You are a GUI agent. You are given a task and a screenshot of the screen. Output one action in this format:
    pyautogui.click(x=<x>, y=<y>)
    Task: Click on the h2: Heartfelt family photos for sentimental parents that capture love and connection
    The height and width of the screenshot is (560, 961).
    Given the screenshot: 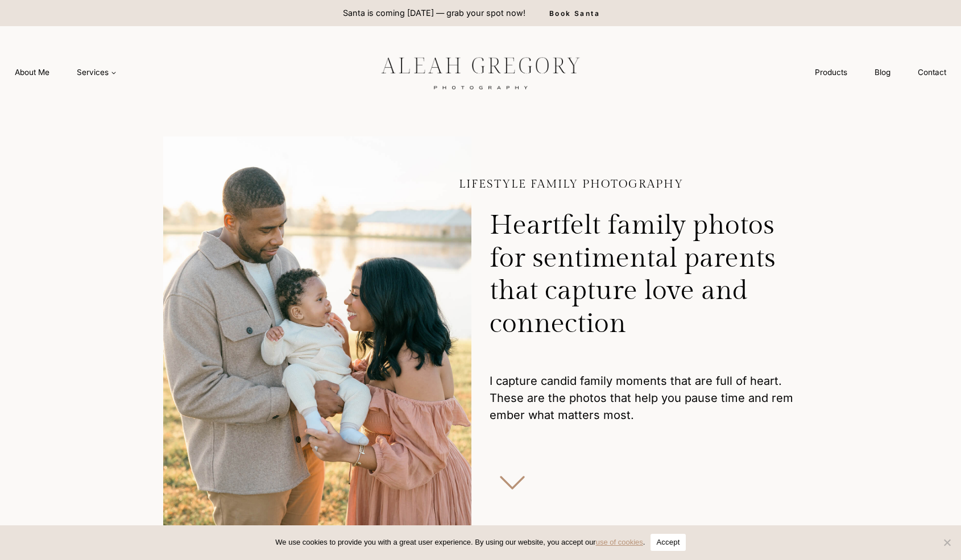 What is the action you would take?
    pyautogui.click(x=644, y=277)
    